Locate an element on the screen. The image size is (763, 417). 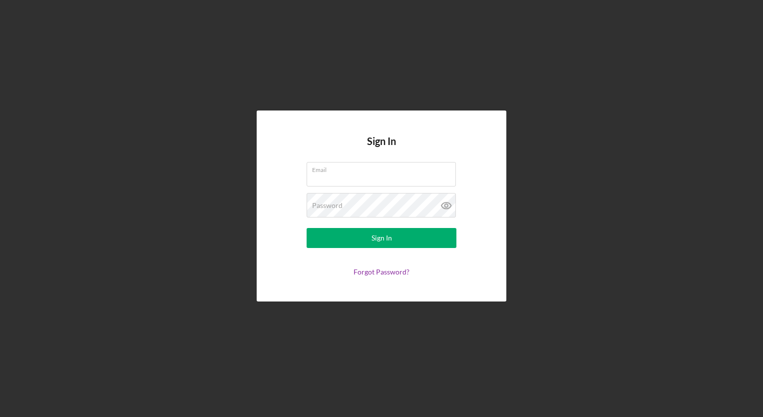
div: Sign In is located at coordinates (382, 238).